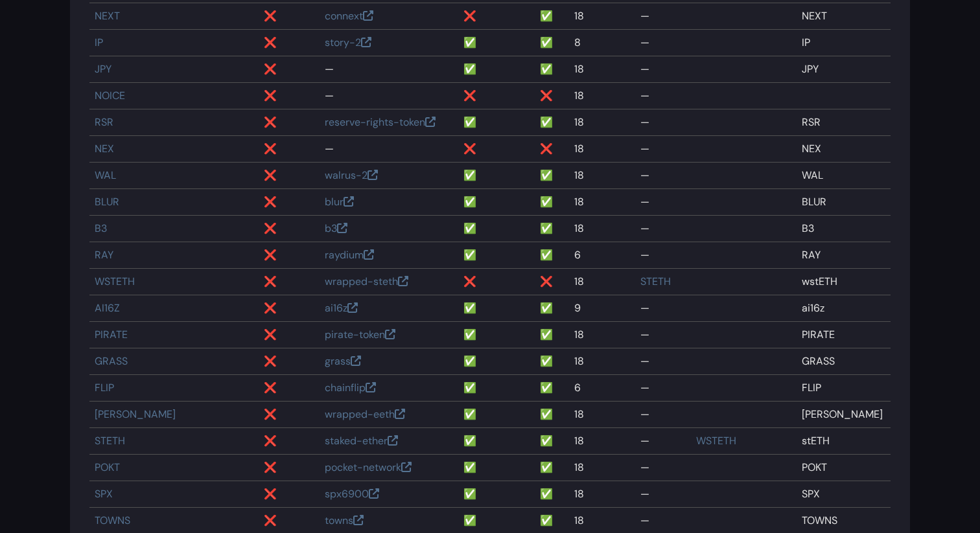  Describe the element at coordinates (115, 281) in the screenshot. I see `a: WSTETH` at that location.